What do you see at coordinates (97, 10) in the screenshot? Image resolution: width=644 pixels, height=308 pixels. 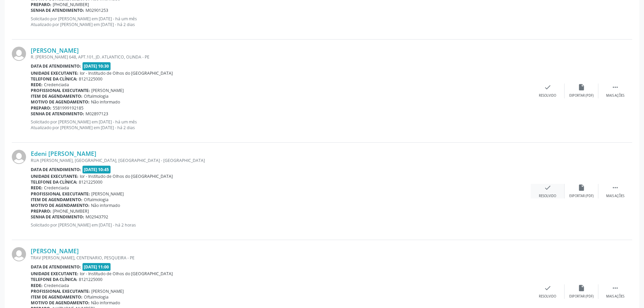 I see `span: M02901253` at bounding box center [97, 10].